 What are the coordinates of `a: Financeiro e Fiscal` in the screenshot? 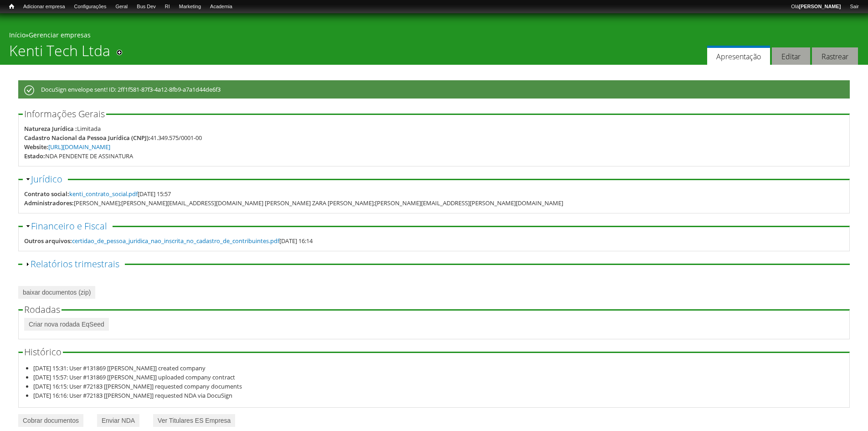 It's located at (69, 226).